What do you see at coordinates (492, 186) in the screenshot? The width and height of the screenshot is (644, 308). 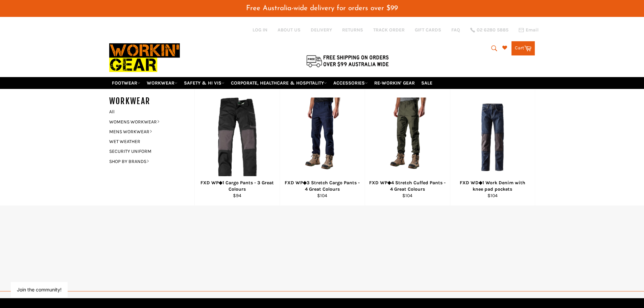 I see `div: FXD WD◆1 Work Denim with knee pad pockets` at bounding box center [492, 186].